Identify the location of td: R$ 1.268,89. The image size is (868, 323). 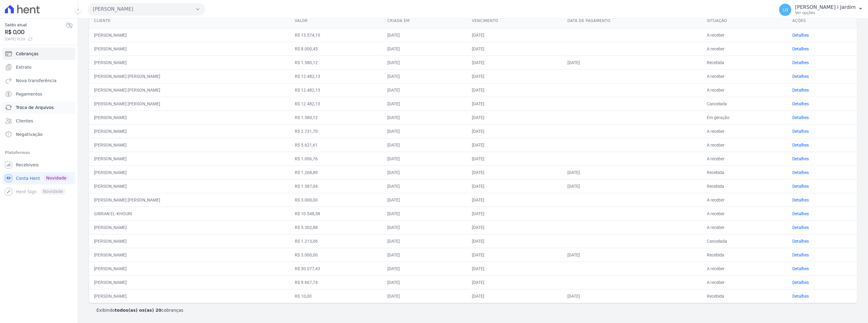
(336, 173).